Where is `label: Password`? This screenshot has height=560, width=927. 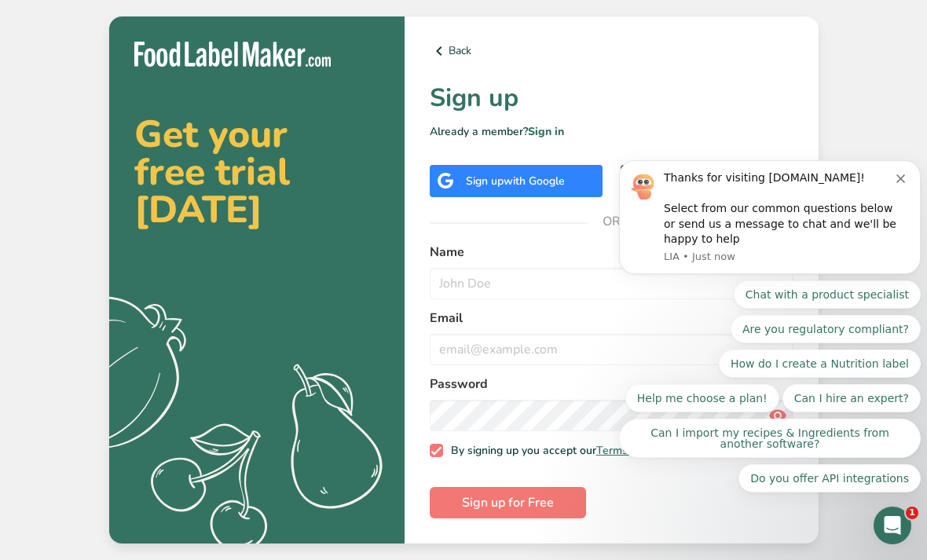
label: Password is located at coordinates (611, 384).